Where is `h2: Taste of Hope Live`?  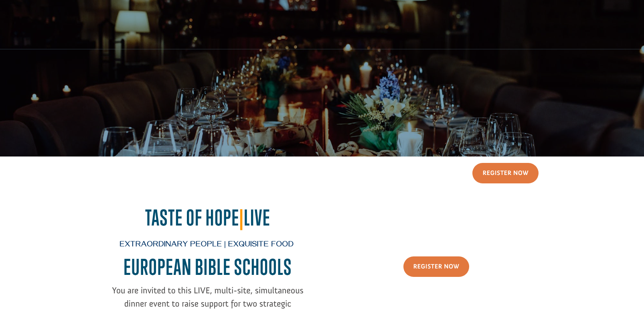
h2: Taste of Hope Live is located at coordinates (208, 219).